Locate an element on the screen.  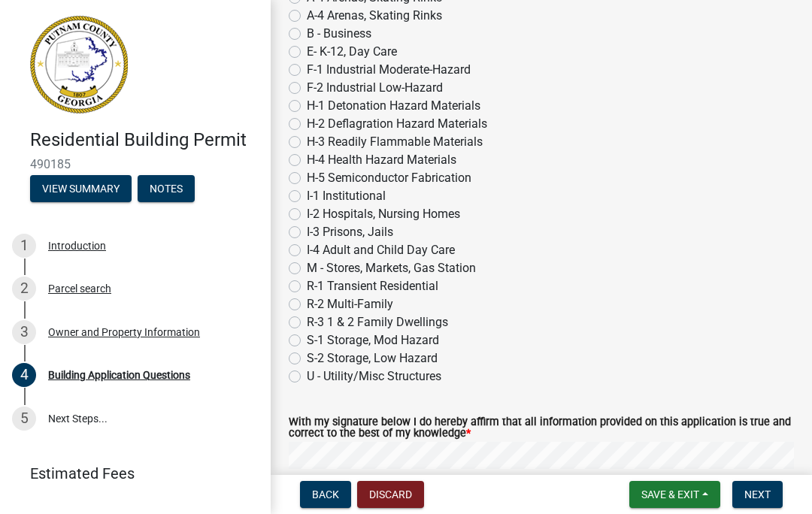
label: R-2 Multi-Family is located at coordinates (350, 304).